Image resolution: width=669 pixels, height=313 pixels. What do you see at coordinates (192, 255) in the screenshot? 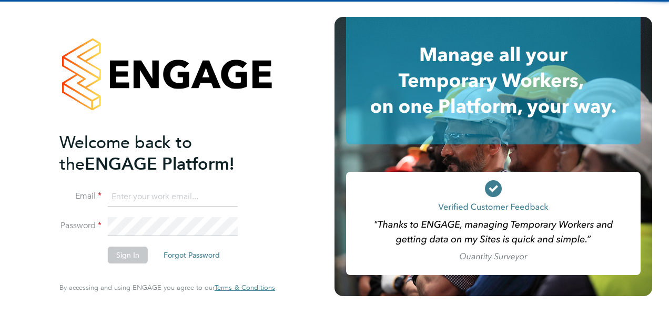
I see `button: Forgot Password` at bounding box center [192, 255].